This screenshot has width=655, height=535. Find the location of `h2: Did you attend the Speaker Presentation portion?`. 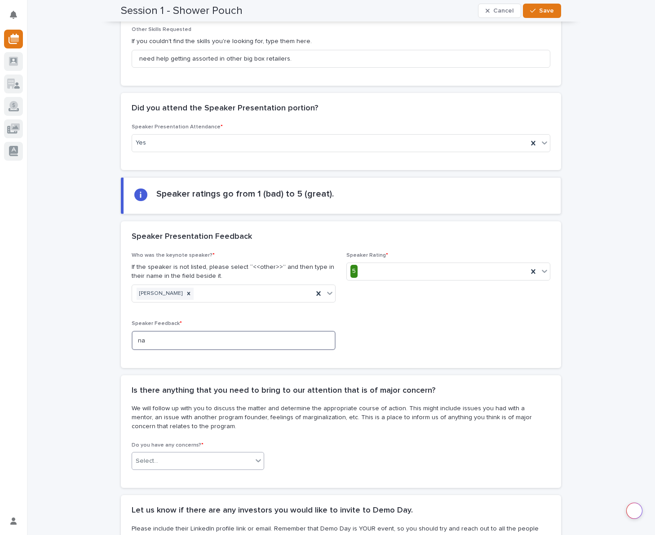

h2: Did you attend the Speaker Presentation portion? is located at coordinates (225, 109).